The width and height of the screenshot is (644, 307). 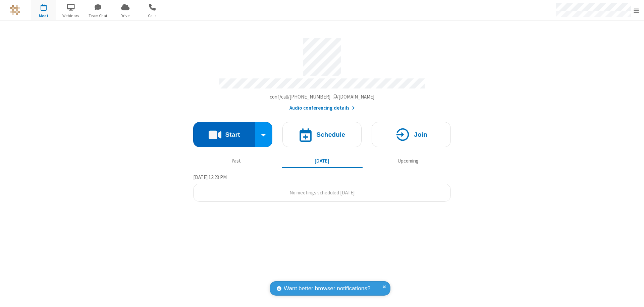 I want to click on section: Today's Meetings, so click(x=322, y=187).